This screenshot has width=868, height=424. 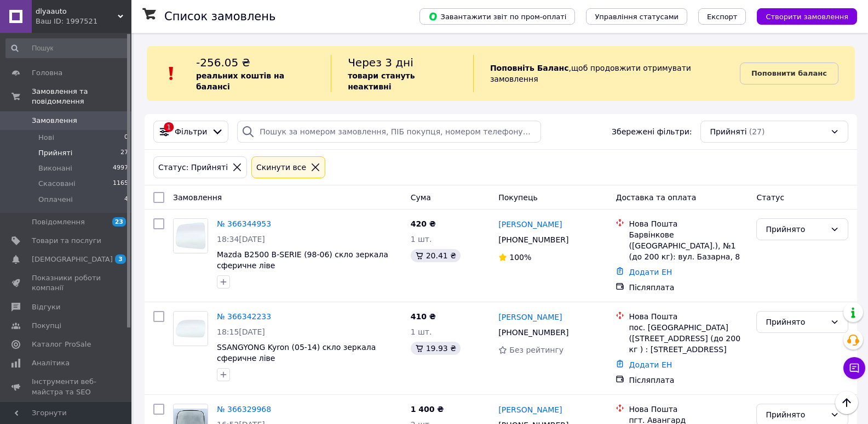 I want to click on button: Експорт, so click(x=722, y=17).